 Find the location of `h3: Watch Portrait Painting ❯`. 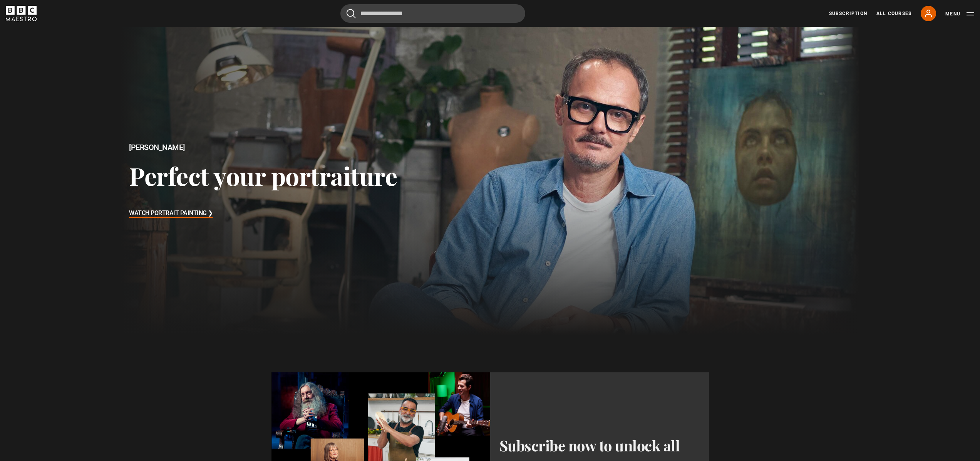

h3: Watch Portrait Painting ❯ is located at coordinates (171, 213).